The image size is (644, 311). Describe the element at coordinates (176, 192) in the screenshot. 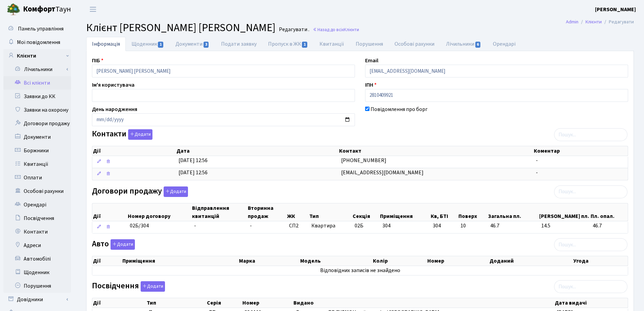

I see `button: Договори продажу` at that location.